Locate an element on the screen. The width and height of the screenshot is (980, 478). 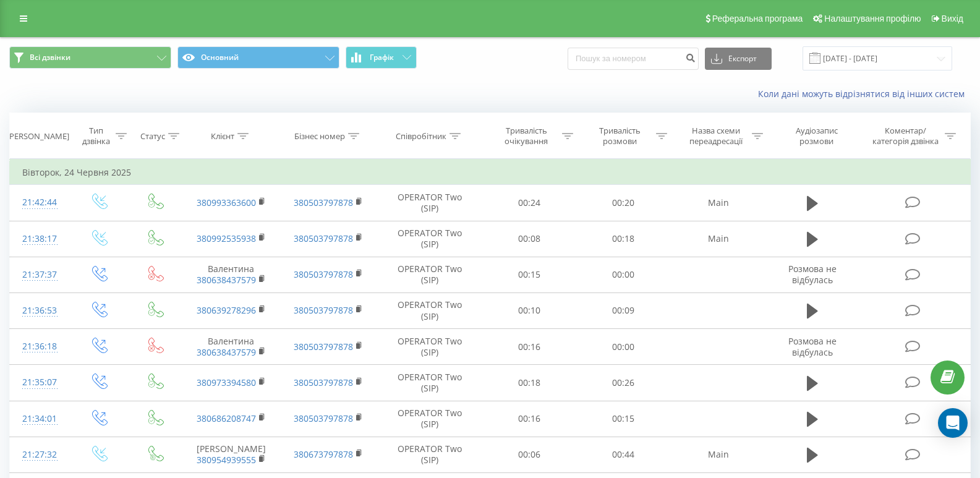
td: 00:24 is located at coordinates (529, 203).